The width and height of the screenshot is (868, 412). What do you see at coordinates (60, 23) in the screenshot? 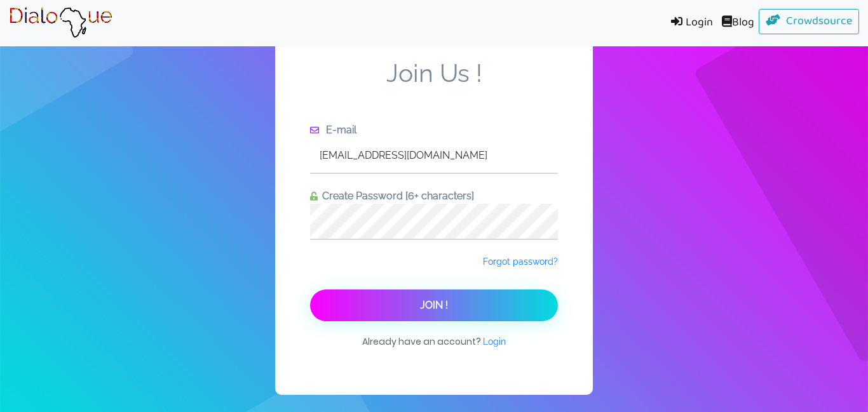
I see `img: Brand` at bounding box center [60, 23].